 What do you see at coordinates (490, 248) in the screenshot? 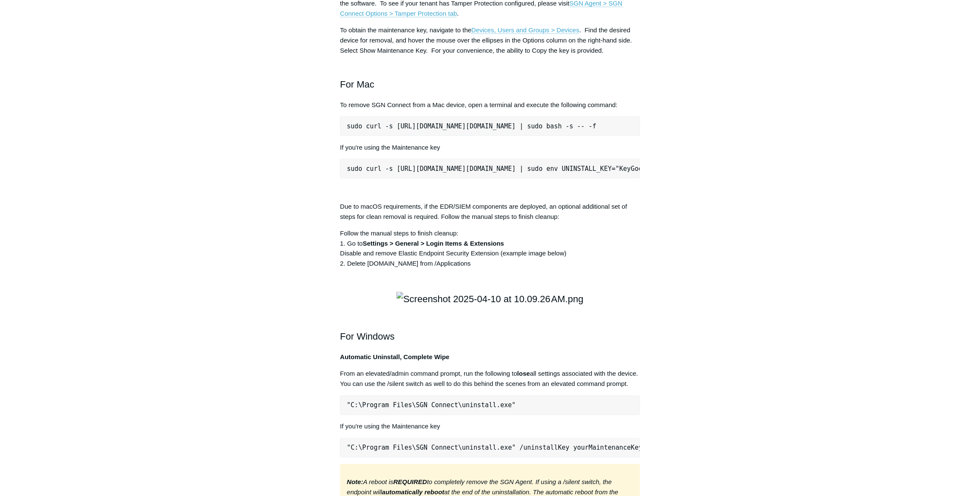
I see `p: Follow the manual steps to finish cleanup: 1. Go to Disable and remove Elastic Endpoint Security ...` at bounding box center [490, 248].